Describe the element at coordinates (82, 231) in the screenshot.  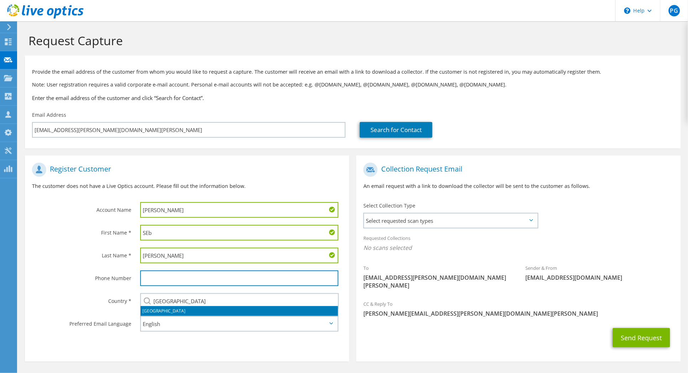
I see `label: First Name *` at that location.